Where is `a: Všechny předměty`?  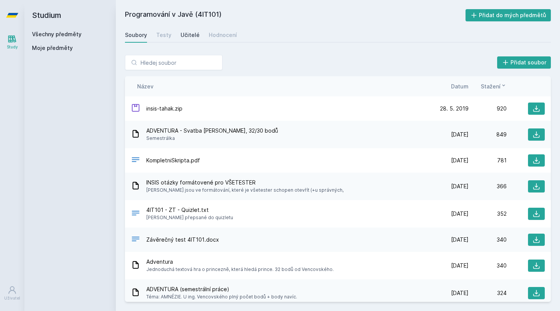
a: Všechny předměty is located at coordinates (57, 34).